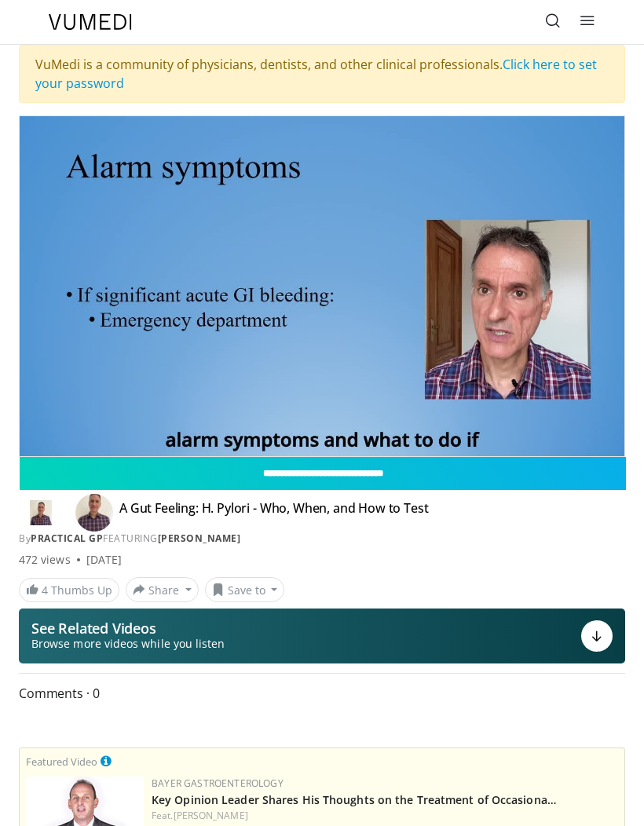  I want to click on button: Share, so click(162, 590).